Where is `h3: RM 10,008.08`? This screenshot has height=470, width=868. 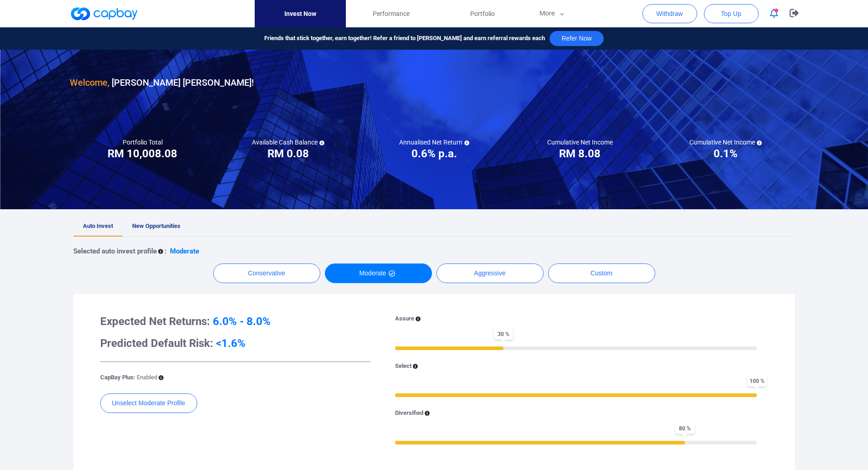
h3: RM 10,008.08 is located at coordinates (142, 154).